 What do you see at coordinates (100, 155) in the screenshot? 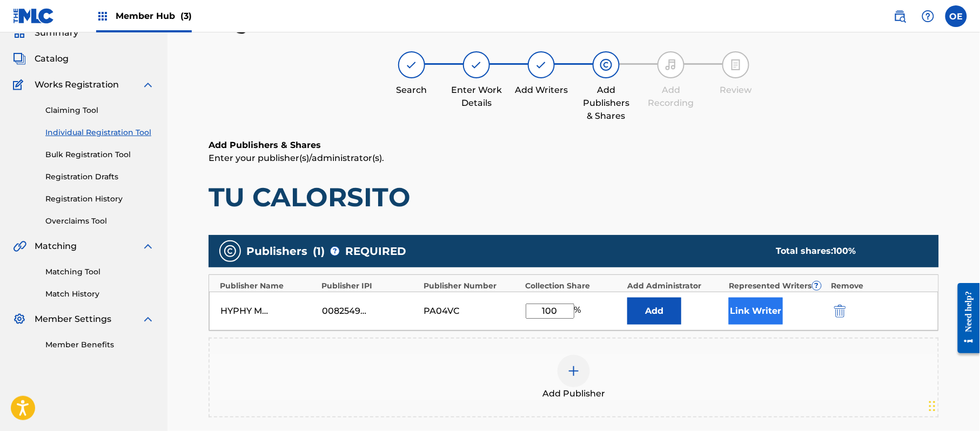
I see `a: Bulk Registration Tool` at bounding box center [100, 155].